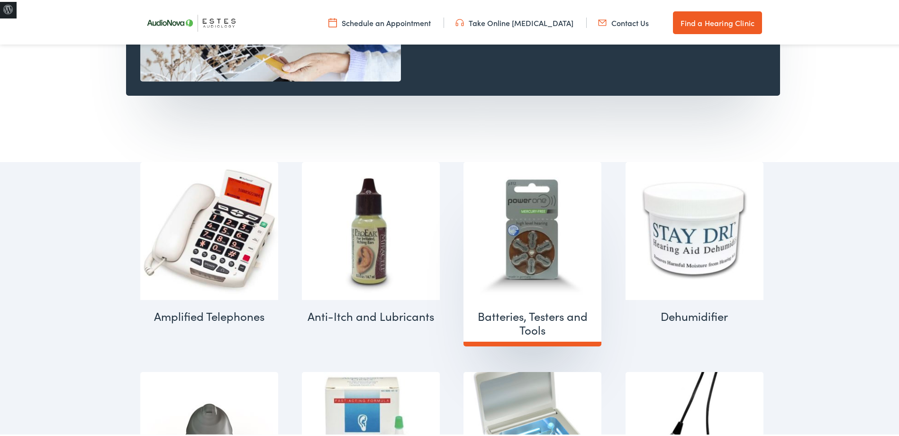 This screenshot has width=899, height=436. What do you see at coordinates (532, 252) in the screenshot?
I see `a: Visit product category Batteries, Testers and Tools` at bounding box center [532, 252].